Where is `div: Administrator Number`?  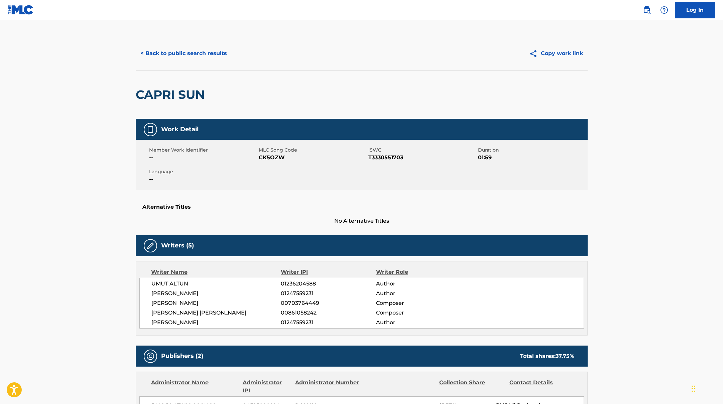
div: Administrator Number is located at coordinates (327, 387).